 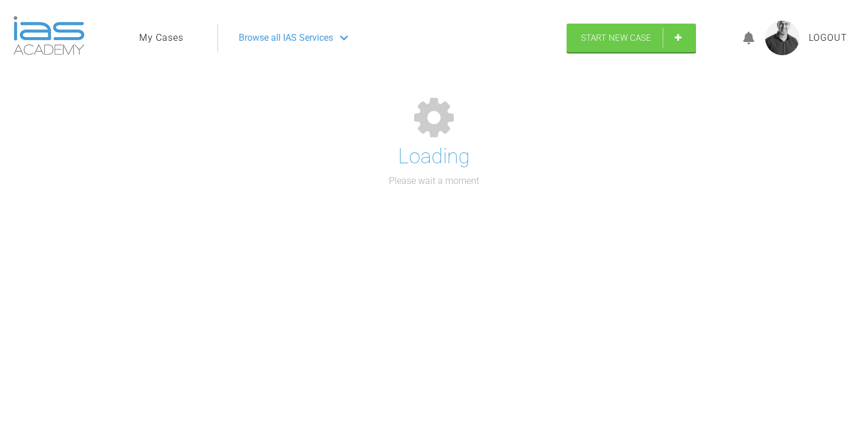 I want to click on h1: Loading, so click(x=434, y=157).